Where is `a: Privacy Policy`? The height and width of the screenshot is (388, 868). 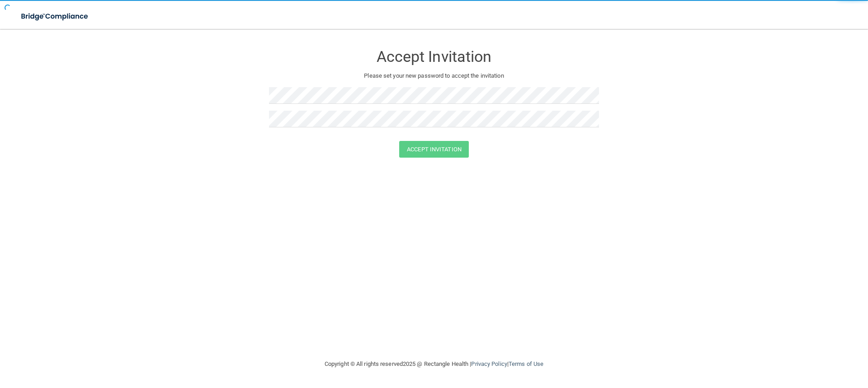 a: Privacy Policy is located at coordinates (488, 363).